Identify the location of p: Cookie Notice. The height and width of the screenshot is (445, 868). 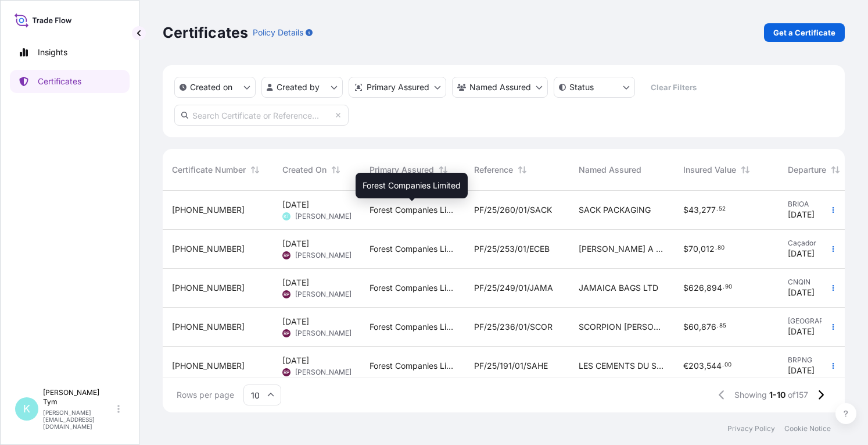
(808, 428).